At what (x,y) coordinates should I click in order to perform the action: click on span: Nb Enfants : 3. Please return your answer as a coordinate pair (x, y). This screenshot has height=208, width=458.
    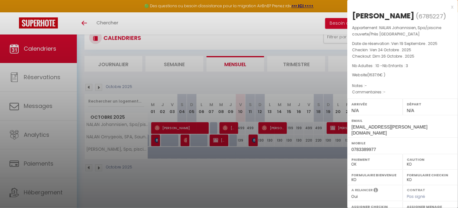
    Looking at the image, I should click on (395, 65).